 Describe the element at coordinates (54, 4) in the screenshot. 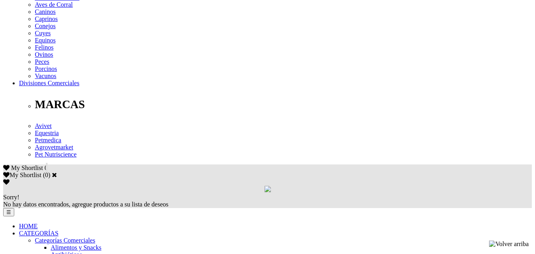

I see `a: Aves de Corral` at that location.